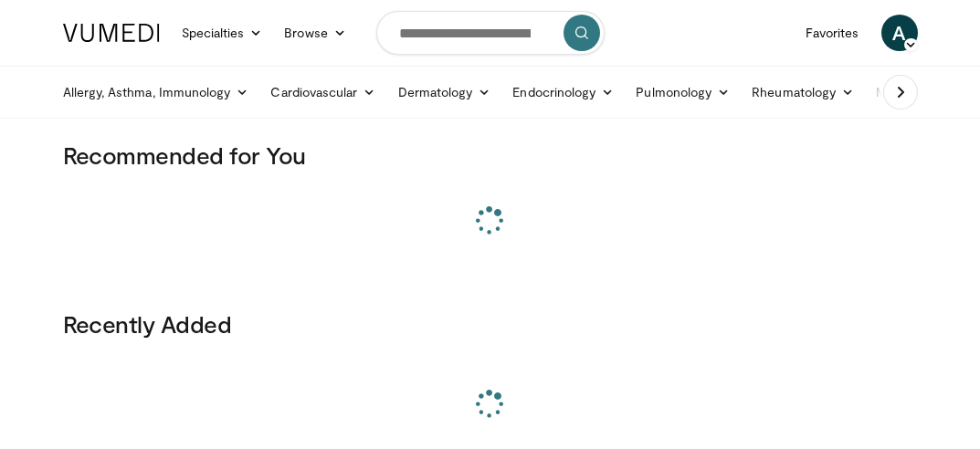  Describe the element at coordinates (899, 33) in the screenshot. I see `span: A` at that location.